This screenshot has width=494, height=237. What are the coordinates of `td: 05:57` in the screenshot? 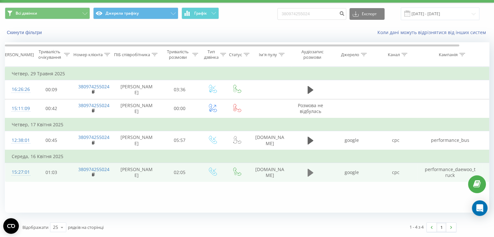 It's located at (179, 140).